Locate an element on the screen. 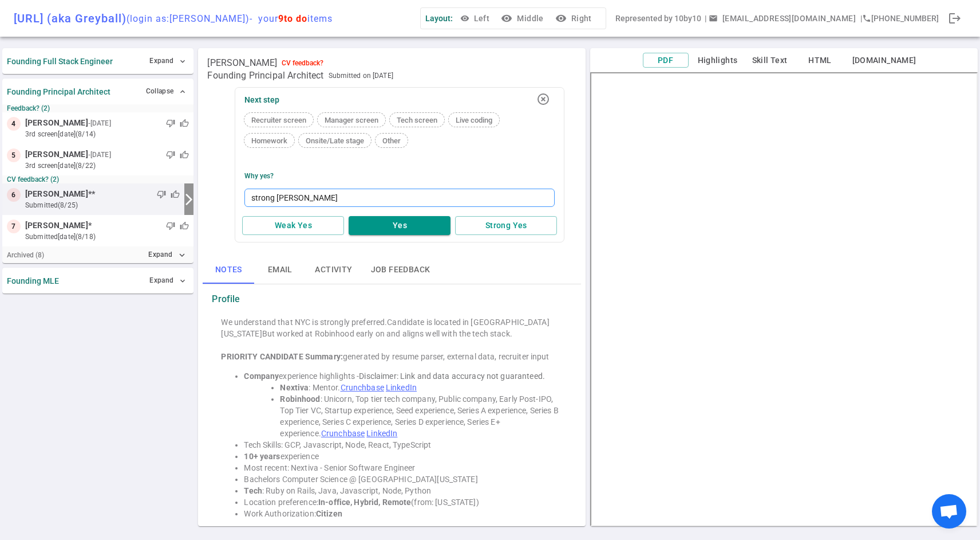  div: Why Yes? is located at coordinates (259, 176).